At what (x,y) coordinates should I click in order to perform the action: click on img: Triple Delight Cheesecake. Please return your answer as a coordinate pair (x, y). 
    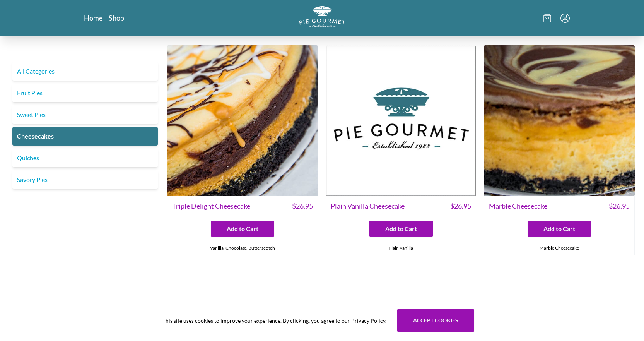
    Looking at the image, I should click on (243, 121).